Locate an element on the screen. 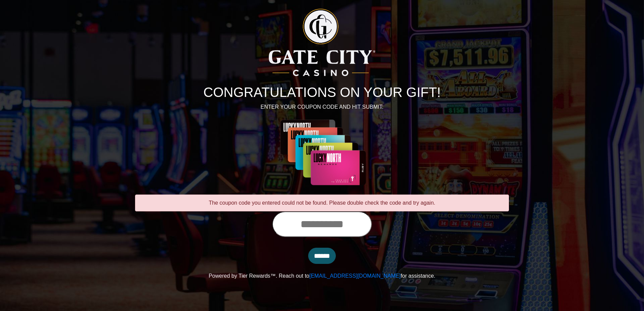 The height and width of the screenshot is (311, 644). span: Powered by Tier Rewards™. Reach out to for assistance. is located at coordinates (322, 276).